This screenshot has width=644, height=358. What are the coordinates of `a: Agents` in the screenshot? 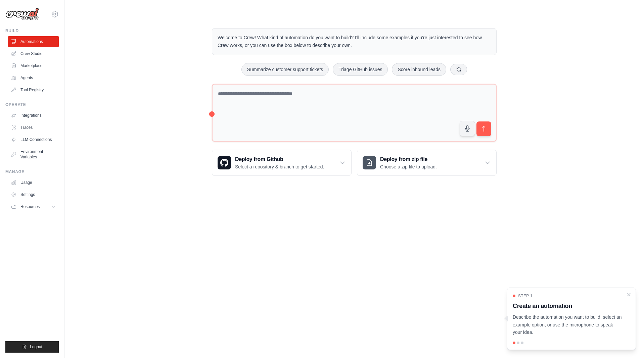 It's located at (33, 78).